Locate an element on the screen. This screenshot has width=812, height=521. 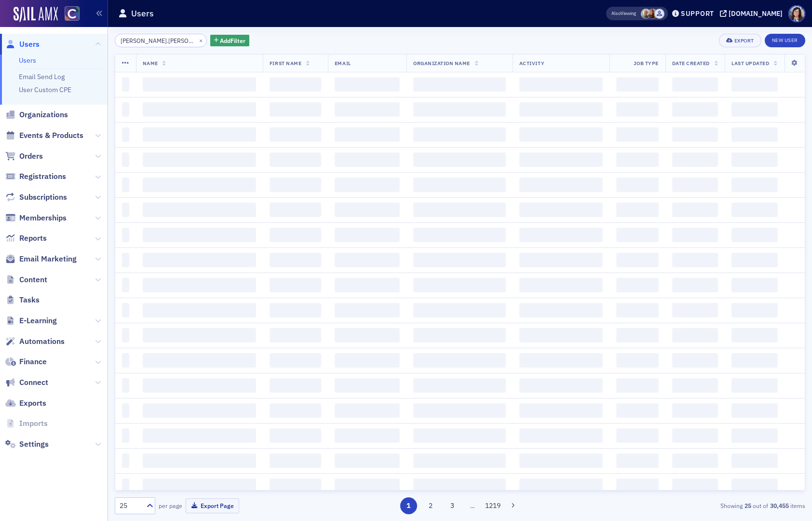
a: Exports is located at coordinates (26, 403).